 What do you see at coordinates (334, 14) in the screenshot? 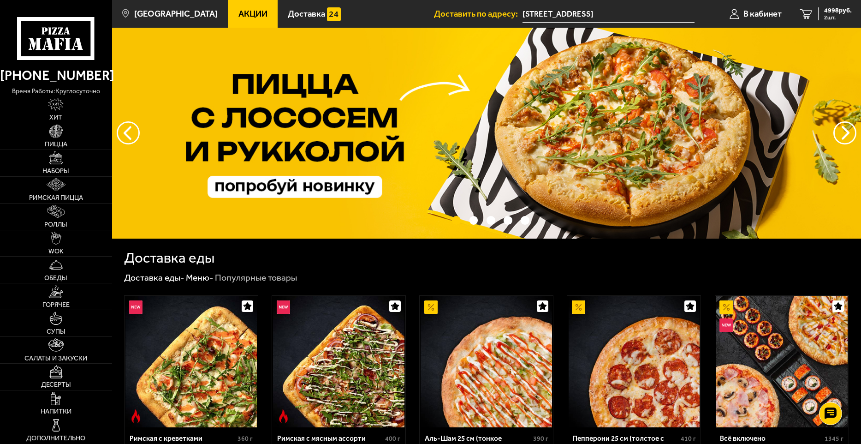
I see `img: 15daf4d41897b9f0e9f617042186c801.svg` at bounding box center [334, 14].